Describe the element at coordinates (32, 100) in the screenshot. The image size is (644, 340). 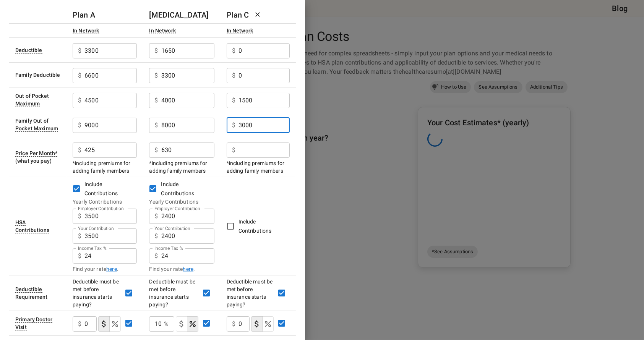
I see `div: Sometimes called 'Out of Pocket Limit' or 'Annual Limit'. This is the maximum amount of money tha...` at that location.